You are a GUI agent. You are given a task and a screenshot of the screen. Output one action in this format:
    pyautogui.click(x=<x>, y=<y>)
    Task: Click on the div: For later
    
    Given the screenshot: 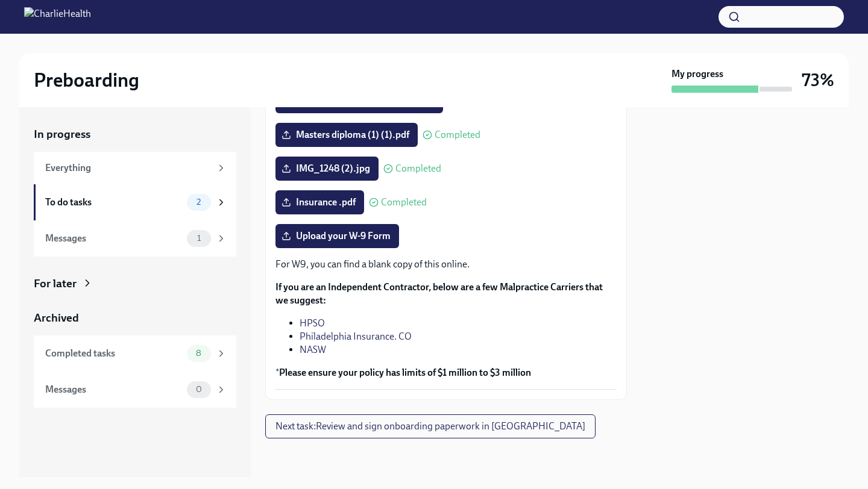 What is the action you would take?
    pyautogui.click(x=55, y=284)
    